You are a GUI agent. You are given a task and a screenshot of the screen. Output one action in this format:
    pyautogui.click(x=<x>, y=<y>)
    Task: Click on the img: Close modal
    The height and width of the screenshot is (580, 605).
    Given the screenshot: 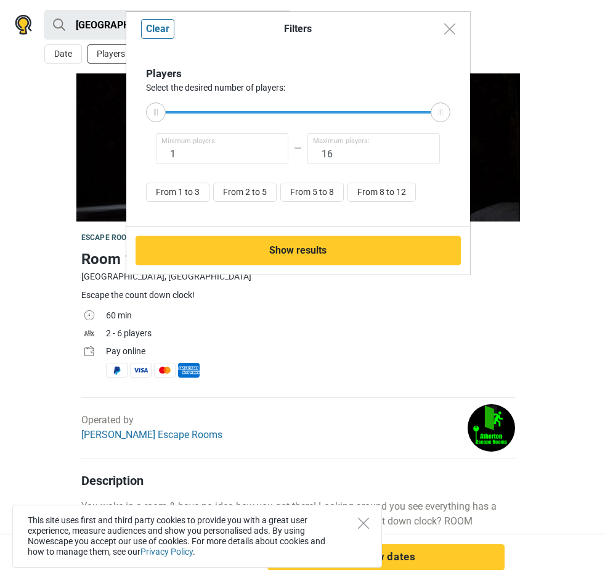 What is the action you would take?
    pyautogui.click(x=450, y=29)
    